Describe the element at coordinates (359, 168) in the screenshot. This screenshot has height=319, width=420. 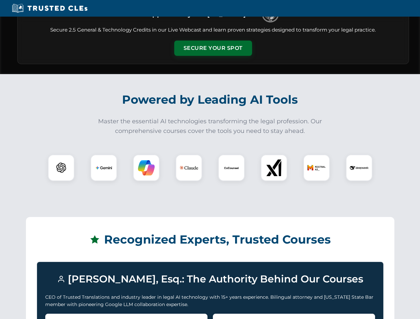
I see `div: DeepSeek` at that location.